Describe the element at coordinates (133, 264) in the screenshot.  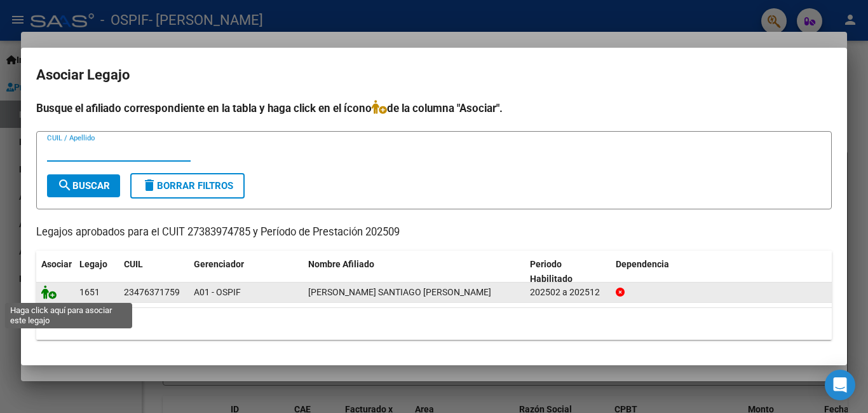
I see `span: CUIL` at that location.